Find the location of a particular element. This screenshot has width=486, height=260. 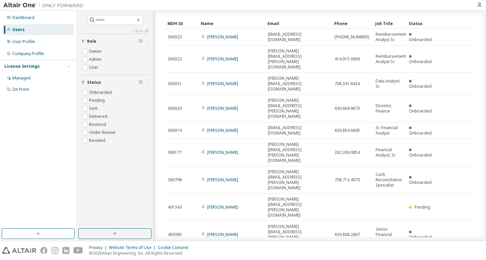

img: altair_logo.svg is located at coordinates (19, 250).